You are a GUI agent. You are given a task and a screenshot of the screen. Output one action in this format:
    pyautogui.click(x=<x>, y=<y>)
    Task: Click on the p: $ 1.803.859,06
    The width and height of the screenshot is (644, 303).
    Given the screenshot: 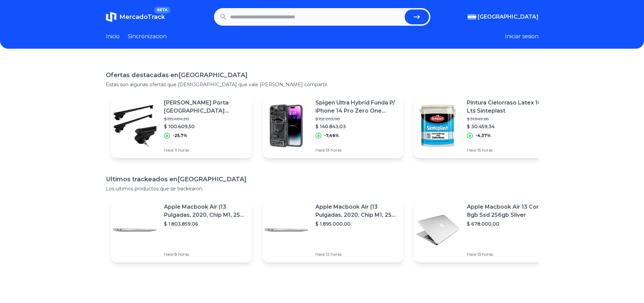 What is the action you would take?
    pyautogui.click(x=205, y=224)
    